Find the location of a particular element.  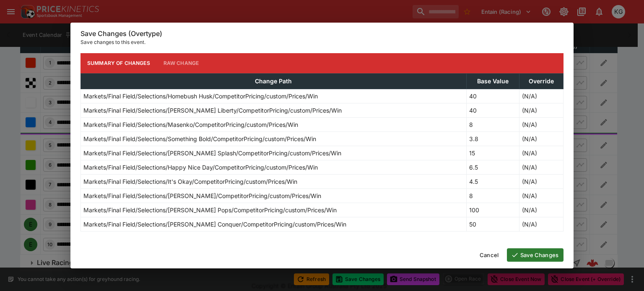

p: Markets/Final Field/Selections/Homebush Husk/CompetitorPricing/custom/Prices/Win is located at coordinates (201, 96).